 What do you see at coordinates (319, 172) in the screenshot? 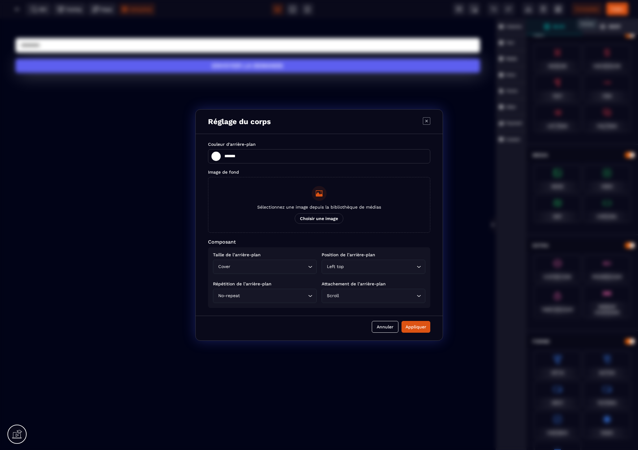
I see `p: Image de fond` at bounding box center [319, 172].